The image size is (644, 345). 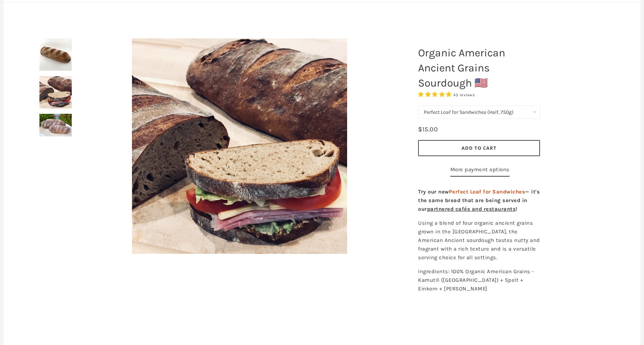 What do you see at coordinates (479, 148) in the screenshot?
I see `span: Add to Cart` at bounding box center [479, 148].